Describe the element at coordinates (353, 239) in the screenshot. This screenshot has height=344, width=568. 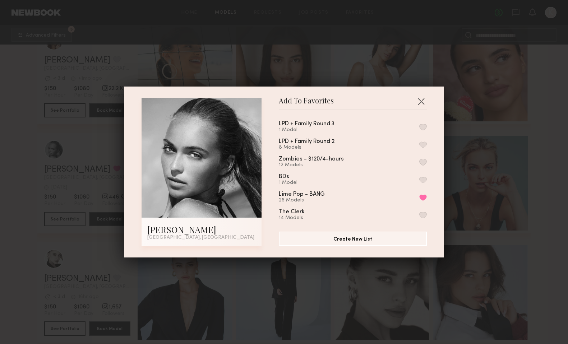
I see `button: Create New List` at that location.